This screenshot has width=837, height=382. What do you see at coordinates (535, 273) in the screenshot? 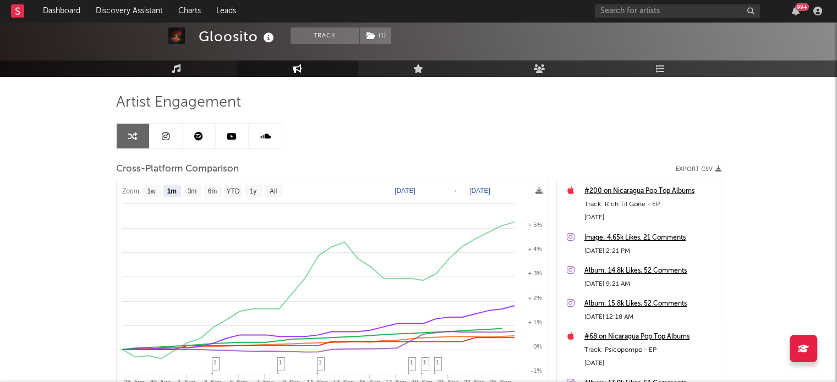
I see `text: + 3%` at bounding box center [535, 273].